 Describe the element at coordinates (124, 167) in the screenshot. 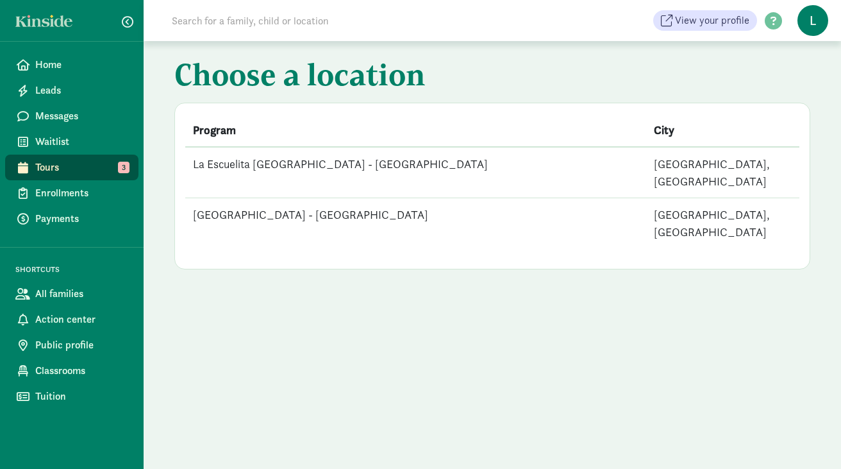

I see `span: 3` at that location.